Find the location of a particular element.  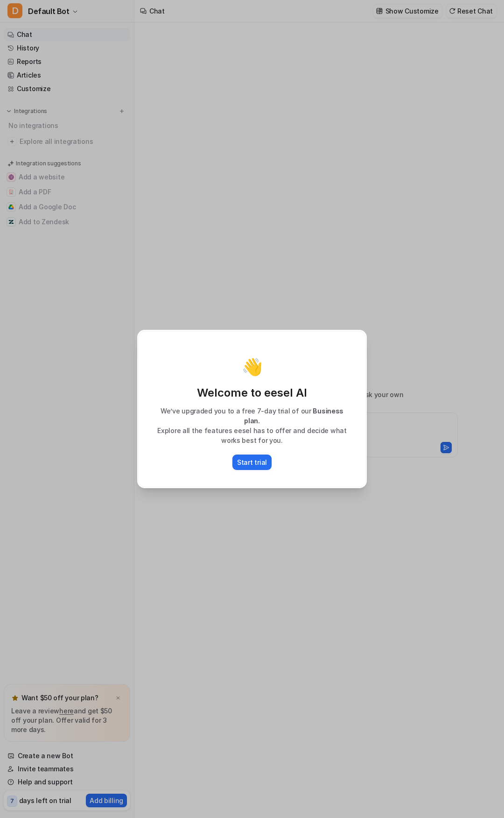

button: Start trial is located at coordinates (252, 462).